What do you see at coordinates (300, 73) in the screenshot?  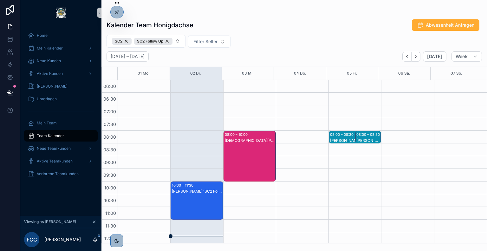 I see `button: 04 Do.` at bounding box center [300, 73].